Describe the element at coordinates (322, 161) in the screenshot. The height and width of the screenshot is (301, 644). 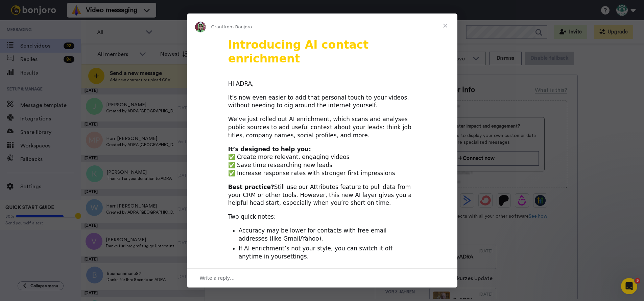
I see `div: ✅ Create more relevant, engaging videos ✅ Save time researching new leads ✅ Increase response rat...` at that location.